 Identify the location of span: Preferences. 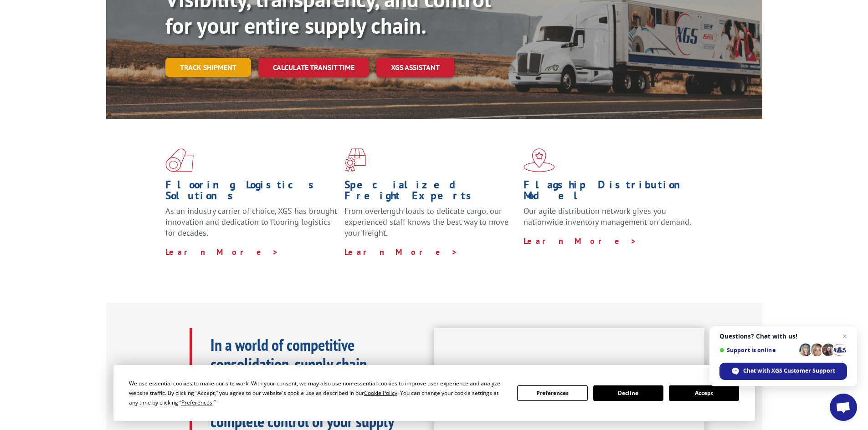
(197, 402).